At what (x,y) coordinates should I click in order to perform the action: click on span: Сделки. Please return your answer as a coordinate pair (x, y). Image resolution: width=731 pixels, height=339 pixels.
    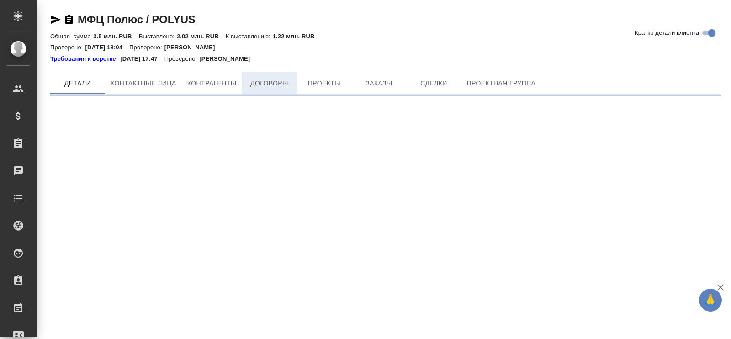
    Looking at the image, I should click on (434, 83).